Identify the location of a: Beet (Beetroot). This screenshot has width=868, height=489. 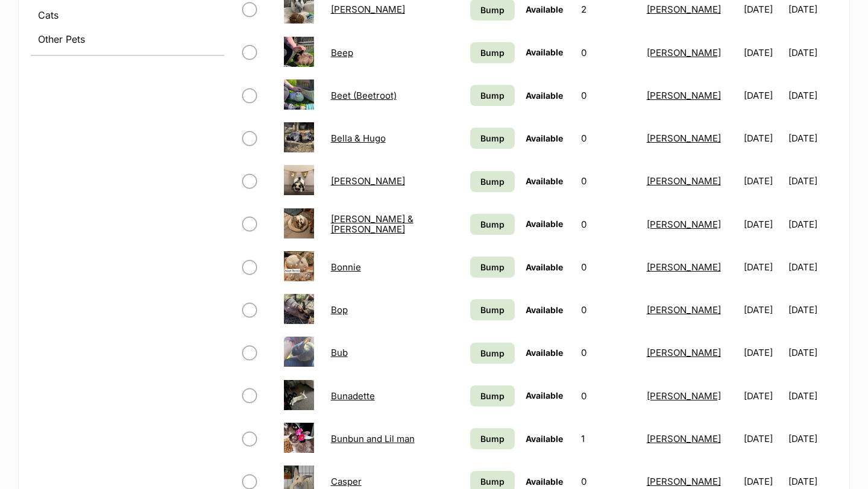
(364, 95).